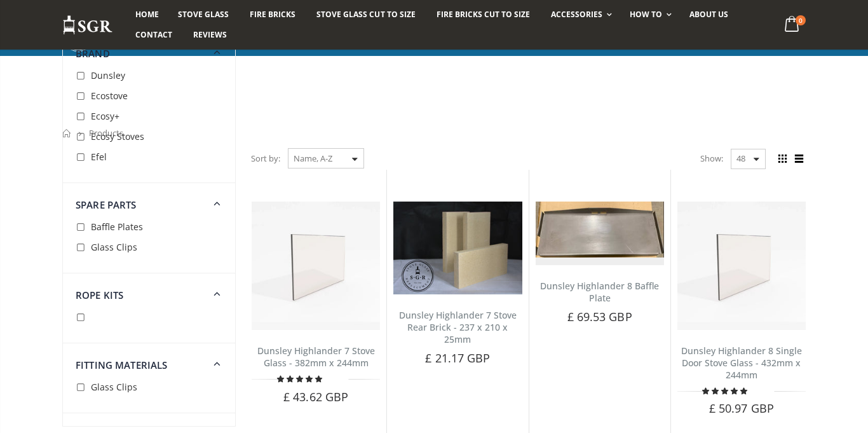 This screenshot has width=868, height=433. What do you see at coordinates (98, 156) in the screenshot?
I see `span: Efel` at bounding box center [98, 156].